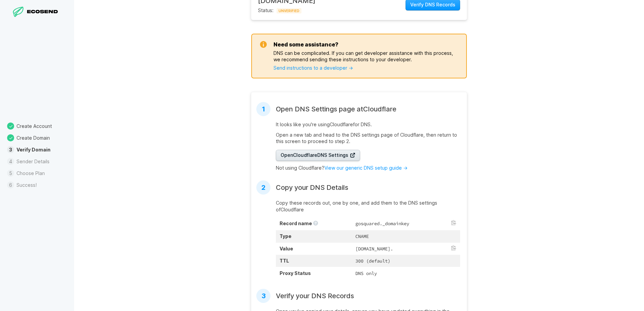 The height and width of the screenshot is (311, 644). I want to click on h3: Need some assistance?, so click(306, 45).